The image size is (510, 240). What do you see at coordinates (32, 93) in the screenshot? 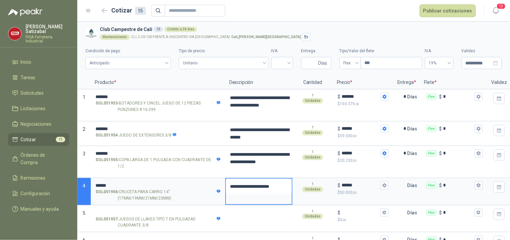
I see `span: Solicitudes` at bounding box center [32, 93].